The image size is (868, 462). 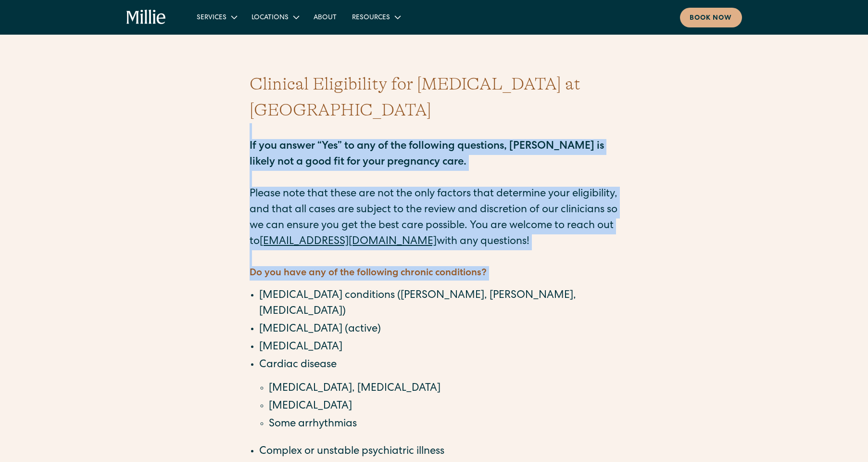 I want to click on p: Please note that these are not the only factors that determine your eligibility, and that all cas..., so click(x=434, y=186).